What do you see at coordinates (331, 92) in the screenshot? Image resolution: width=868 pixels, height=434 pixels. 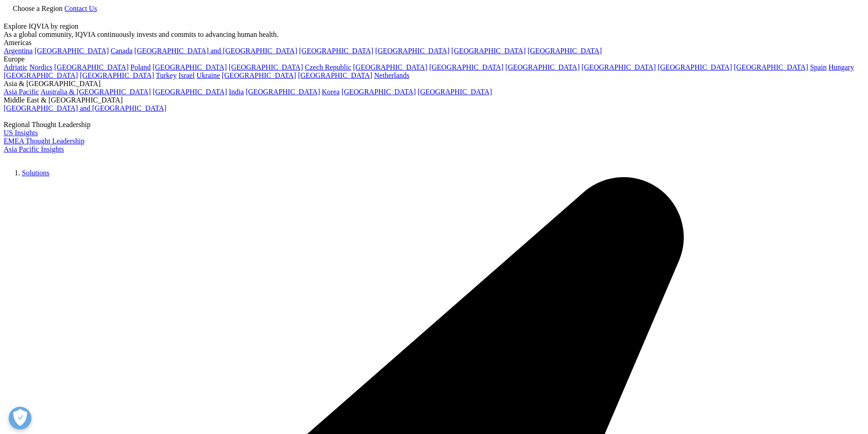 I see `a: Korea` at bounding box center [331, 92].